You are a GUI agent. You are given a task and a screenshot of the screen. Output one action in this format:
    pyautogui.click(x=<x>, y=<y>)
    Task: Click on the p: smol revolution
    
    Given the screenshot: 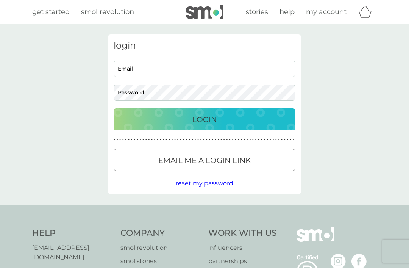 What is the action you would take?
    pyautogui.click(x=160, y=248)
    